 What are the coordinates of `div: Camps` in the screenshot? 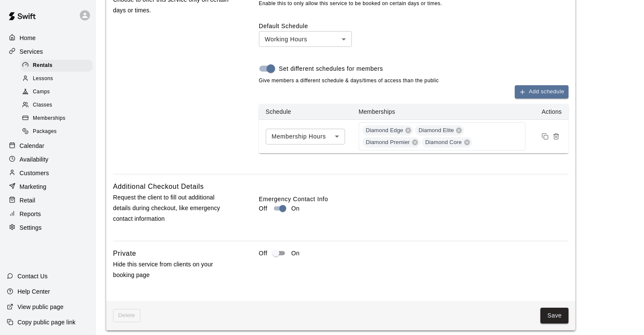 It's located at (56, 92).